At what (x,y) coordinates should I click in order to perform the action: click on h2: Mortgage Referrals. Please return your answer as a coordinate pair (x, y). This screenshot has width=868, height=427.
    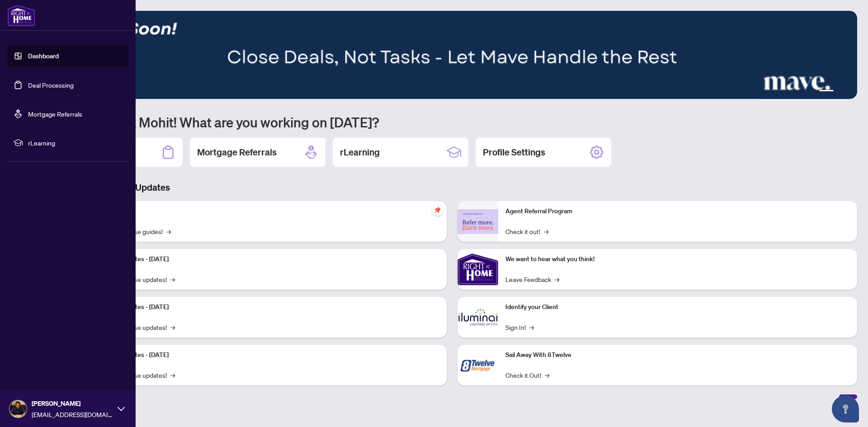
    Looking at the image, I should click on (237, 152).